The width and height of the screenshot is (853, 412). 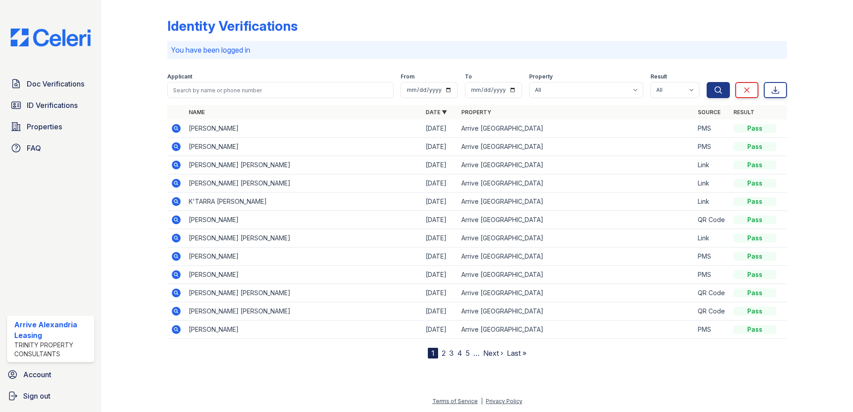 What do you see at coordinates (468, 353) in the screenshot?
I see `a: 5` at bounding box center [468, 353].